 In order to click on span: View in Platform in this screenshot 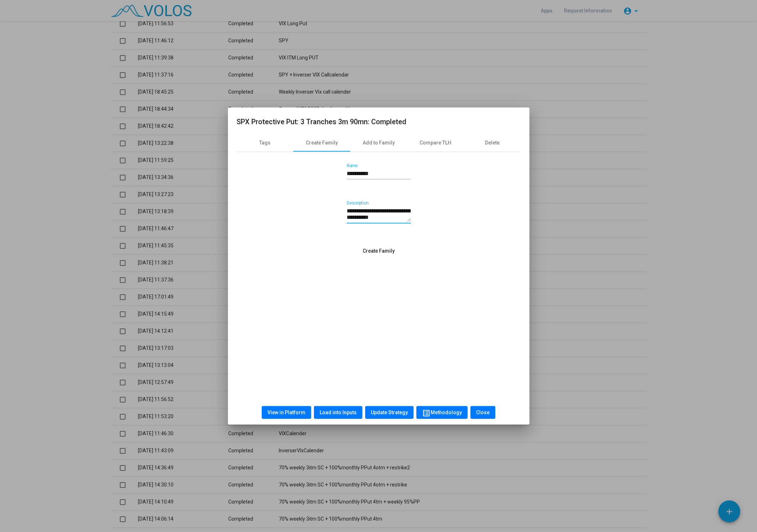, I will do `click(286, 412)`.